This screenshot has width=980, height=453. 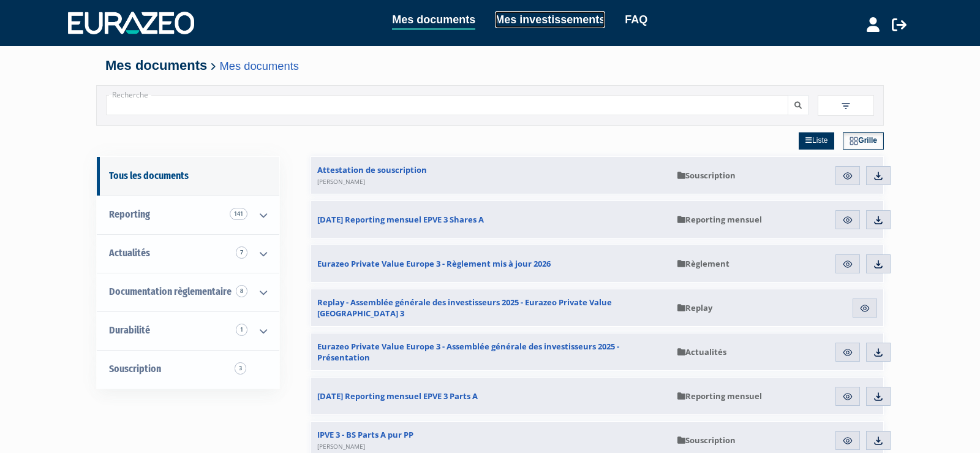 I want to click on span: 141, so click(x=238, y=214).